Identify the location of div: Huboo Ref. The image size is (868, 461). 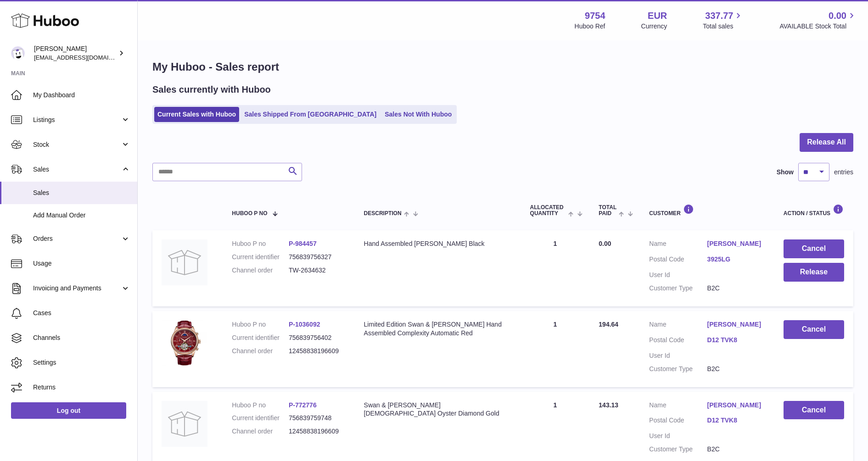
(590, 26).